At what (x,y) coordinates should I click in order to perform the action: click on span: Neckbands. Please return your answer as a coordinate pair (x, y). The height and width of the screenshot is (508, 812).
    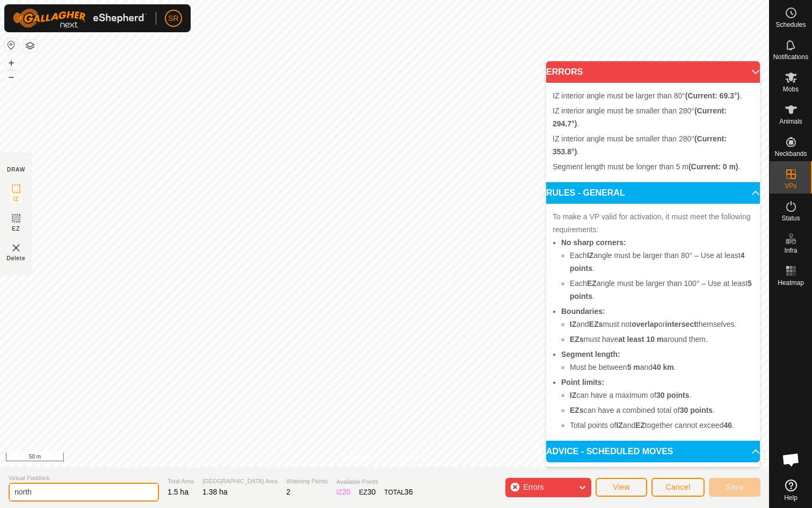
    Looking at the image, I should click on (791, 154).